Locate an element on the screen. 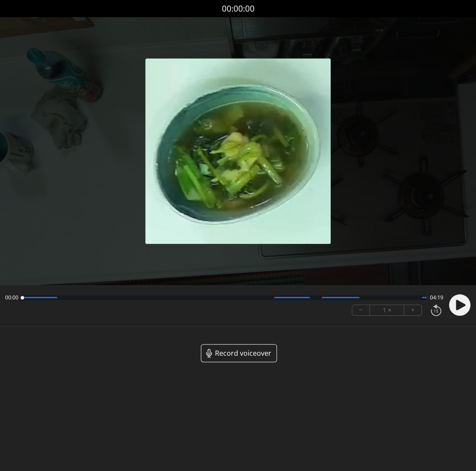 The image size is (476, 471). div: 1 × is located at coordinates (387, 310).